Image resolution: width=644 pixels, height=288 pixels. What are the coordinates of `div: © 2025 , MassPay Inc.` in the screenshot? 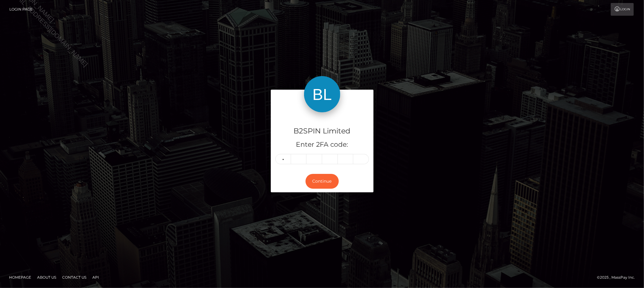 It's located at (618, 278).